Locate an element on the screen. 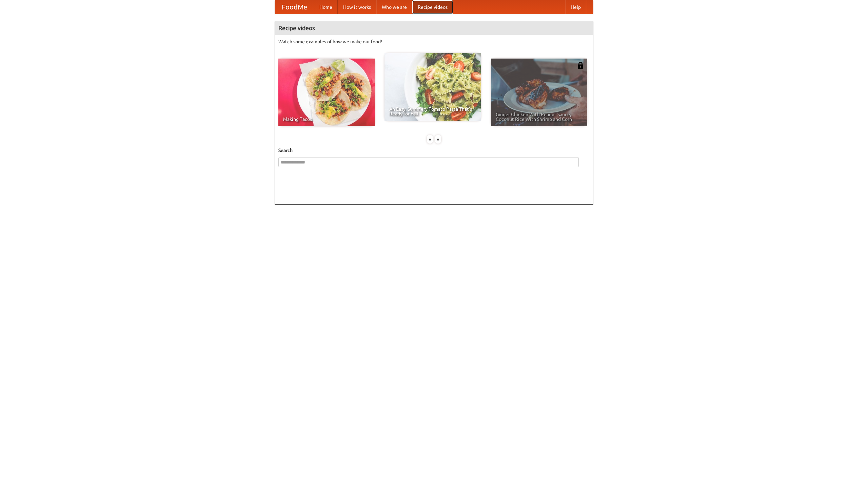 This screenshot has width=868, height=479. h4: Recipe videos is located at coordinates (434, 28).